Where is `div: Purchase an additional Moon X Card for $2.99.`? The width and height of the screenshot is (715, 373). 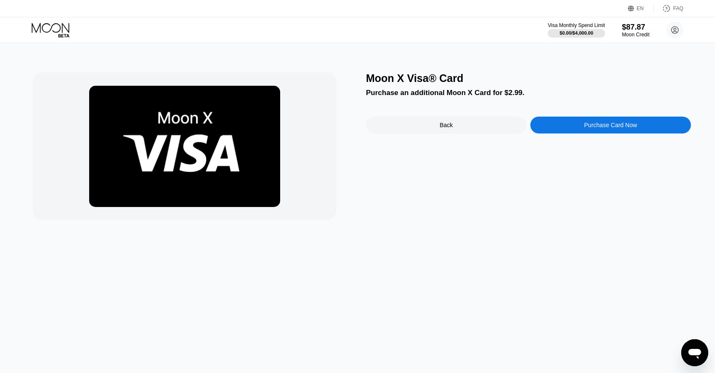
div: Purchase an additional Moon X Card for $2.99. is located at coordinates (528, 93).